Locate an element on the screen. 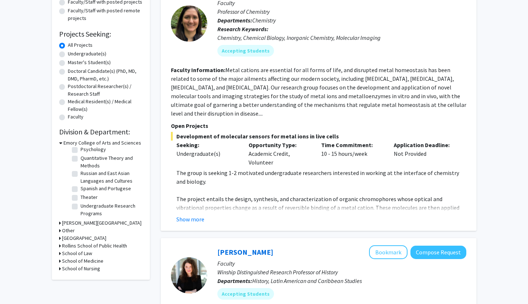 The width and height of the screenshot is (528, 304). label: Undergraduate Research Programs is located at coordinates (111, 210).